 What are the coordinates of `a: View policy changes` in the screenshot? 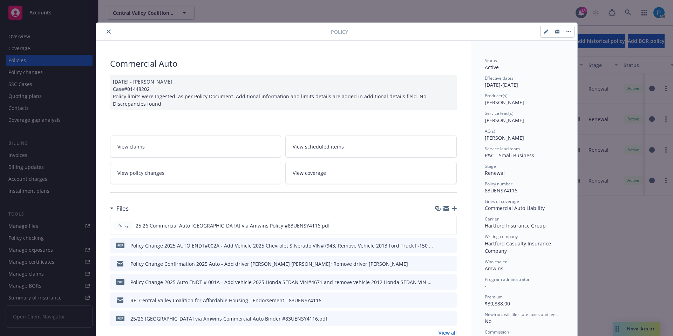 It's located at (196, 173).